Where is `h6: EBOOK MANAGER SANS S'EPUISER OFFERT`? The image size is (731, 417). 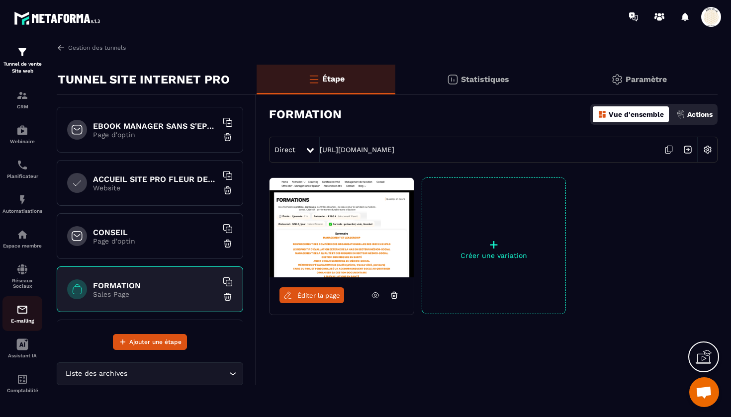
h6: EBOOK MANAGER SANS S'EPUISER OFFERT is located at coordinates (155, 126).